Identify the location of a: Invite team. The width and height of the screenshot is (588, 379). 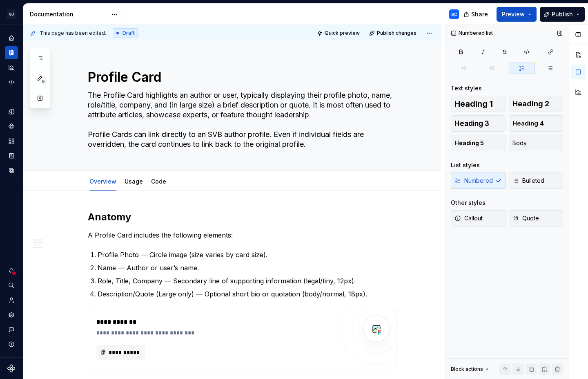
(11, 300).